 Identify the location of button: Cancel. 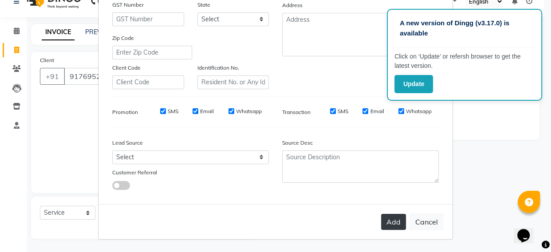
(426, 222).